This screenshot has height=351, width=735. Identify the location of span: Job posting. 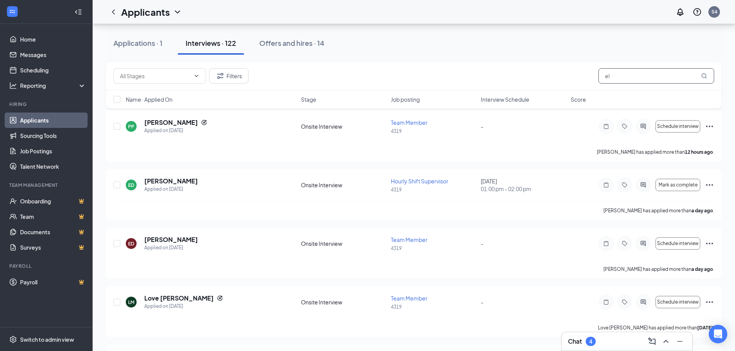
(405, 99).